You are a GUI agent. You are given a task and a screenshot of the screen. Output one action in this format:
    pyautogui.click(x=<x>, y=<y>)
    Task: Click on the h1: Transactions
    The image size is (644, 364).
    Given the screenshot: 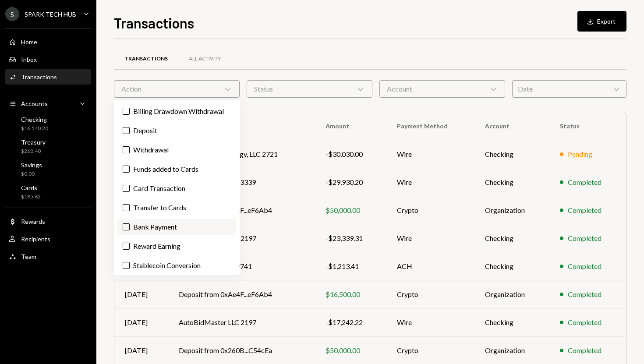 What is the action you would take?
    pyautogui.click(x=154, y=23)
    